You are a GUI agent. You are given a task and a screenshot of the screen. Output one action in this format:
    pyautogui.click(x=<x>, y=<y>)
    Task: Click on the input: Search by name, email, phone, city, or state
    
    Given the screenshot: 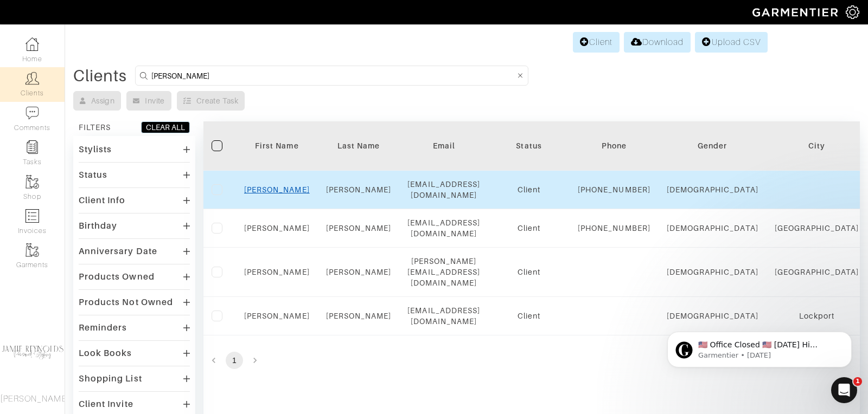 What is the action you would take?
    pyautogui.click(x=333, y=75)
    